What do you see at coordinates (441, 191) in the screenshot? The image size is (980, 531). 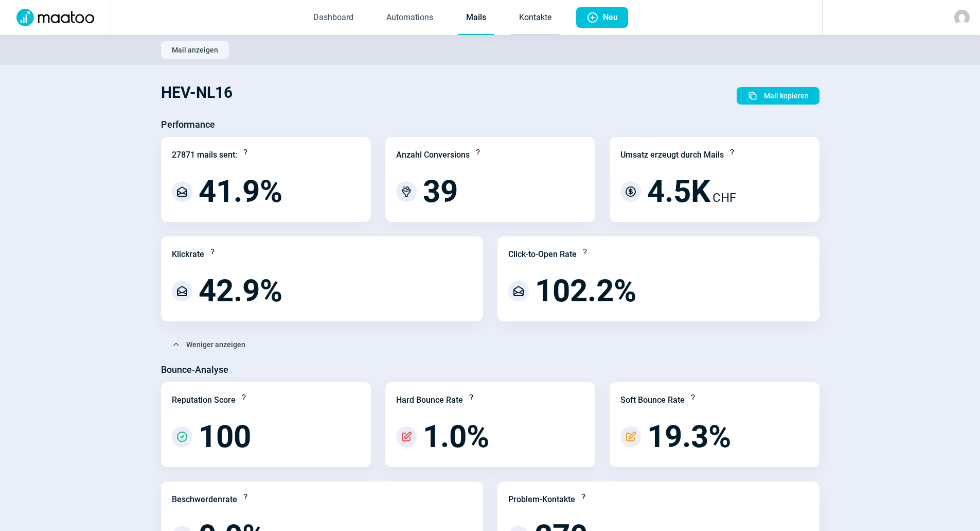 I see `span: 39` at bounding box center [441, 191].